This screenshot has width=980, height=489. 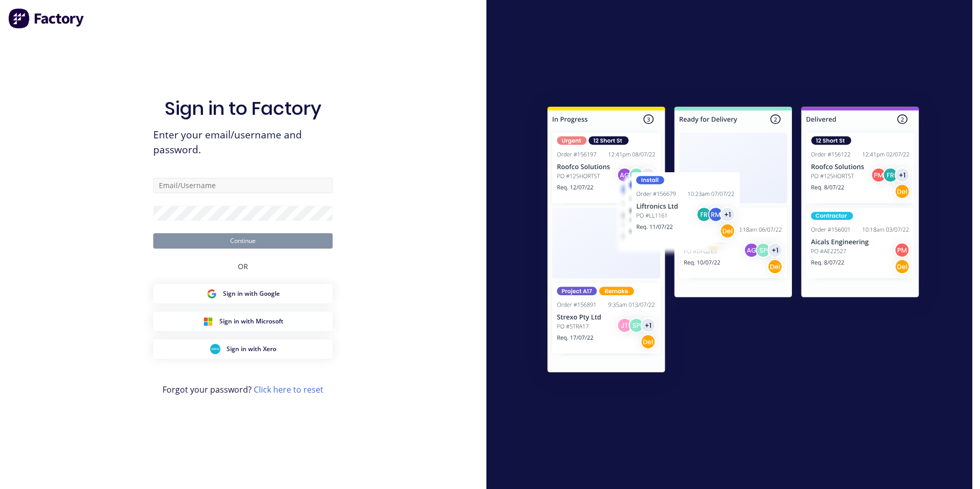 What do you see at coordinates (243, 142) in the screenshot?
I see `span: Enter your email/username and password.` at bounding box center [243, 142].